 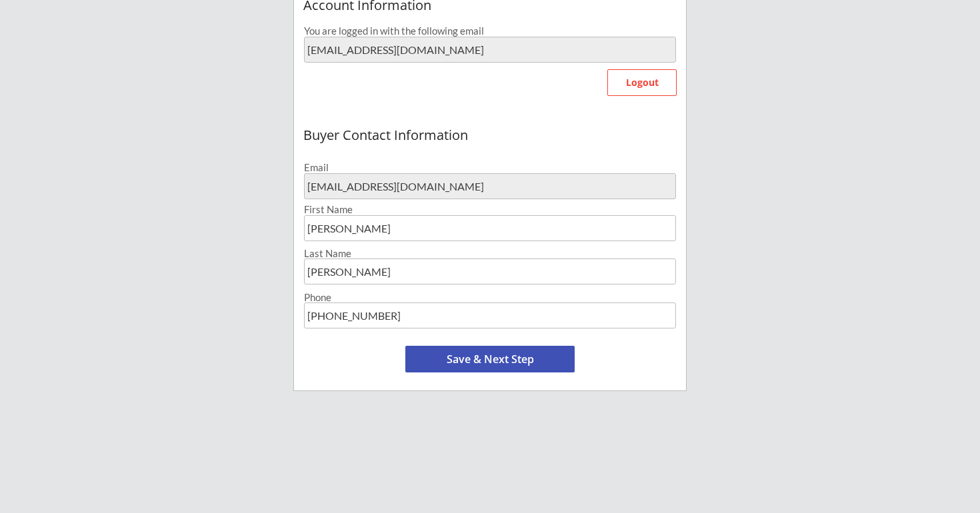 I want to click on button: Logout, so click(x=642, y=83).